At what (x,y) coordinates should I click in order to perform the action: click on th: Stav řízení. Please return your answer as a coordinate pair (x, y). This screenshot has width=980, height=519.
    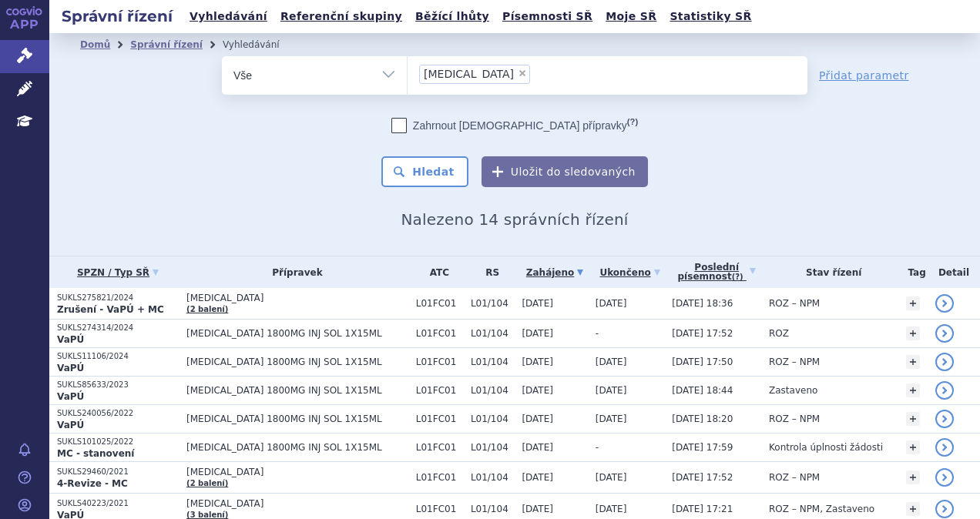
    Looking at the image, I should click on (830, 272).